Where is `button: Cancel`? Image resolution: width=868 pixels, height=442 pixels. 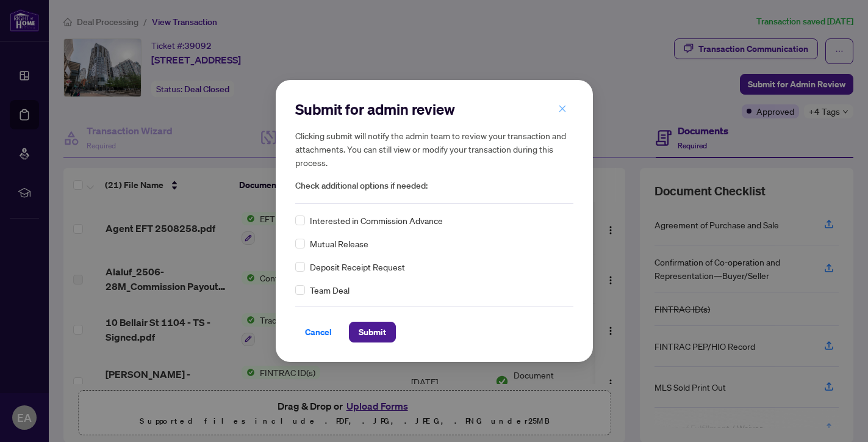 button: Cancel is located at coordinates (319, 332).